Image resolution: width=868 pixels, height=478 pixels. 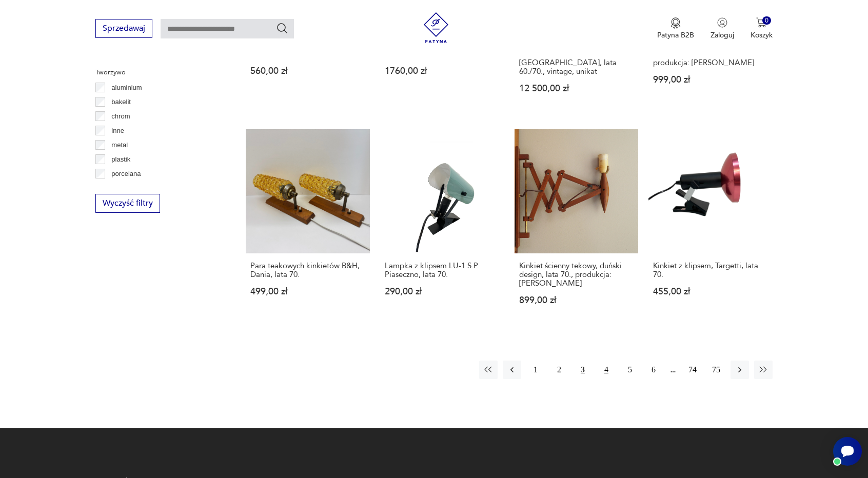 I want to click on a: Ikona medaluPatyna B2B, so click(x=676, y=29).